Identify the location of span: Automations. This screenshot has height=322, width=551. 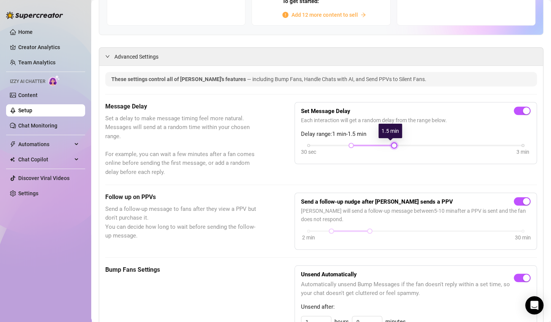
(45, 144).